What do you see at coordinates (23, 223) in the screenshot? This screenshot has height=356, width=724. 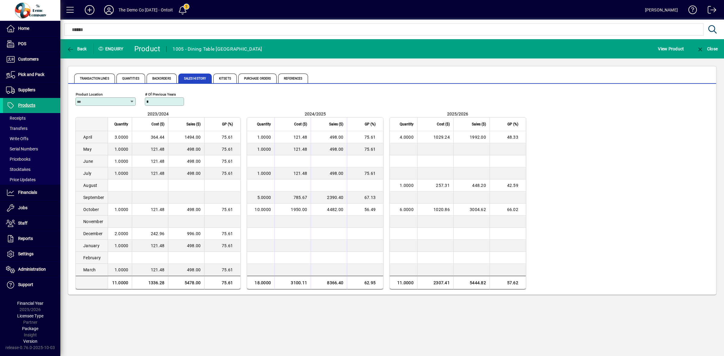 I see `span: Staff` at bounding box center [23, 223].